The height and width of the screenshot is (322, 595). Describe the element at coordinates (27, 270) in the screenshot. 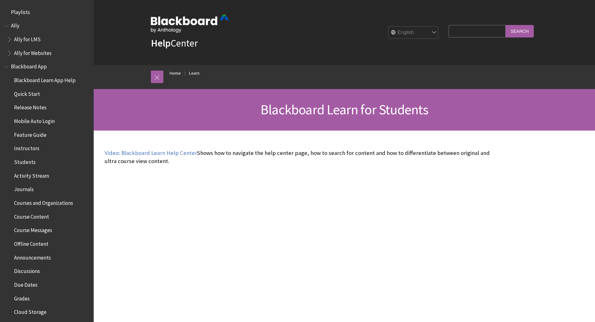

I see `span: Discussions` at that location.